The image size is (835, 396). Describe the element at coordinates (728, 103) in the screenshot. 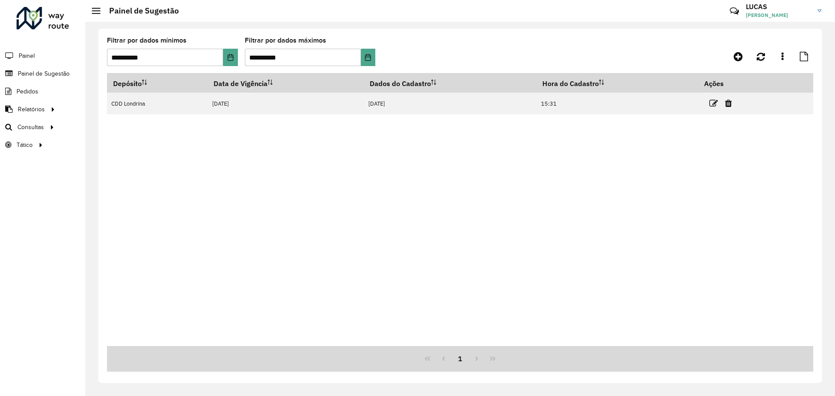

I see `a: Excluir` at that location.